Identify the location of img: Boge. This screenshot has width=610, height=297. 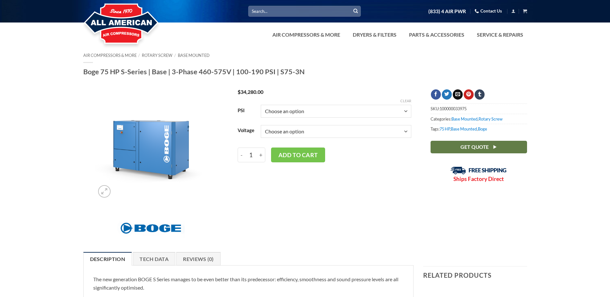
(151, 228).